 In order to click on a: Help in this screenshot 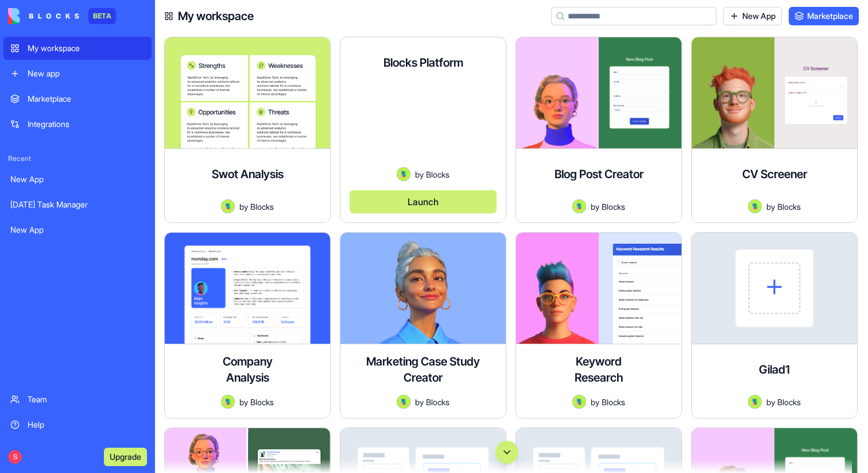, I will do `click(78, 424)`.